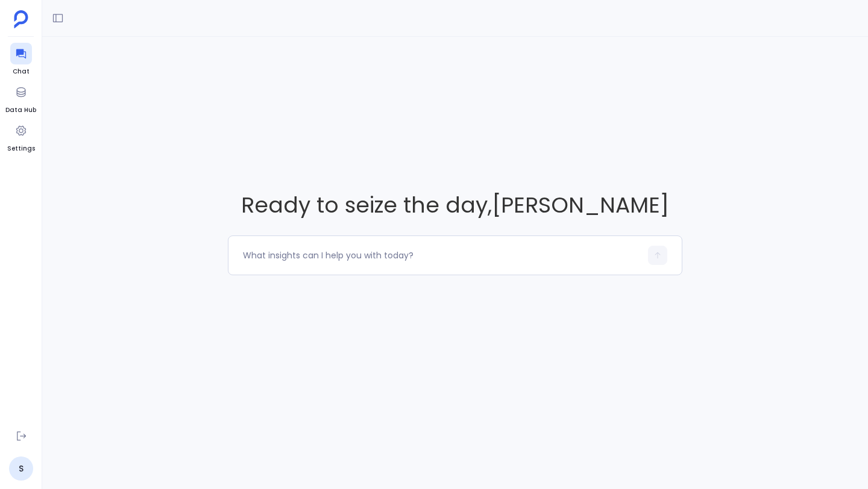 Image resolution: width=868 pixels, height=489 pixels. What do you see at coordinates (21, 72) in the screenshot?
I see `span: Chat` at bounding box center [21, 72].